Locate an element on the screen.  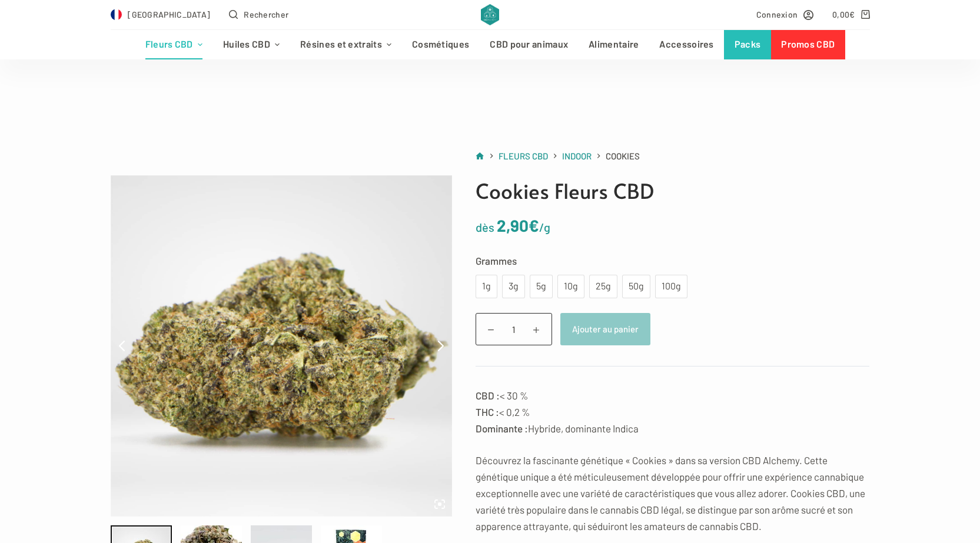
a: Packs is located at coordinates (748, 44).